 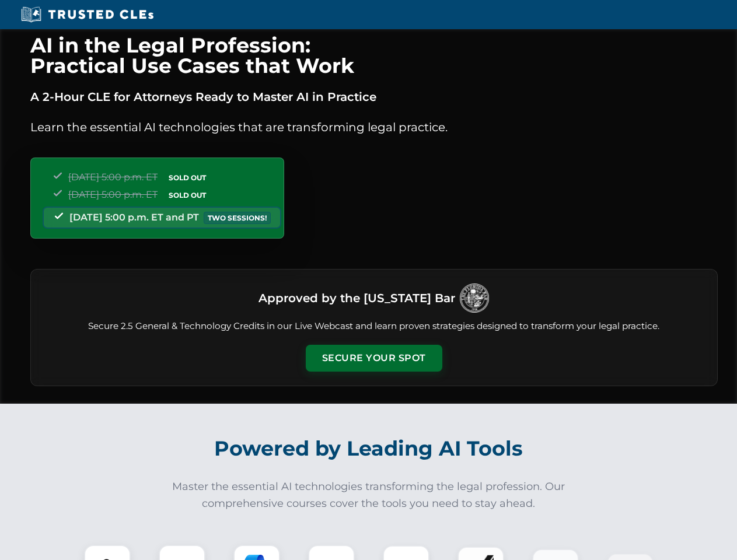 What do you see at coordinates (369, 449) in the screenshot?
I see `h2: Powered by Leading AI Tools` at bounding box center [369, 449].